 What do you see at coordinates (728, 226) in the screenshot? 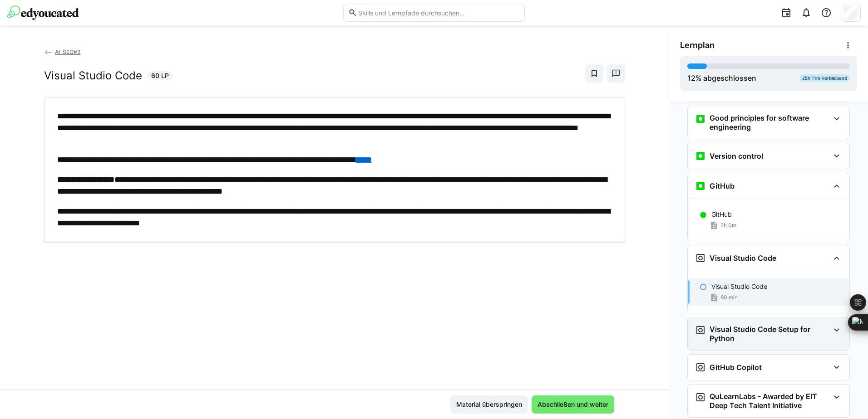
I see `span: 2h 0m` at bounding box center [728, 226].